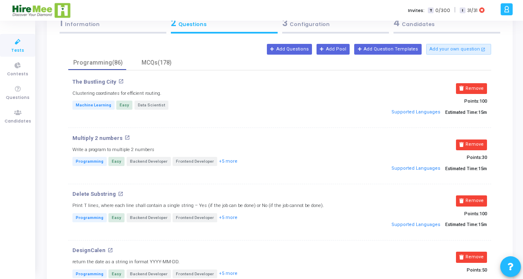  What do you see at coordinates (17, 50) in the screenshot?
I see `span: Tests` at bounding box center [17, 50].